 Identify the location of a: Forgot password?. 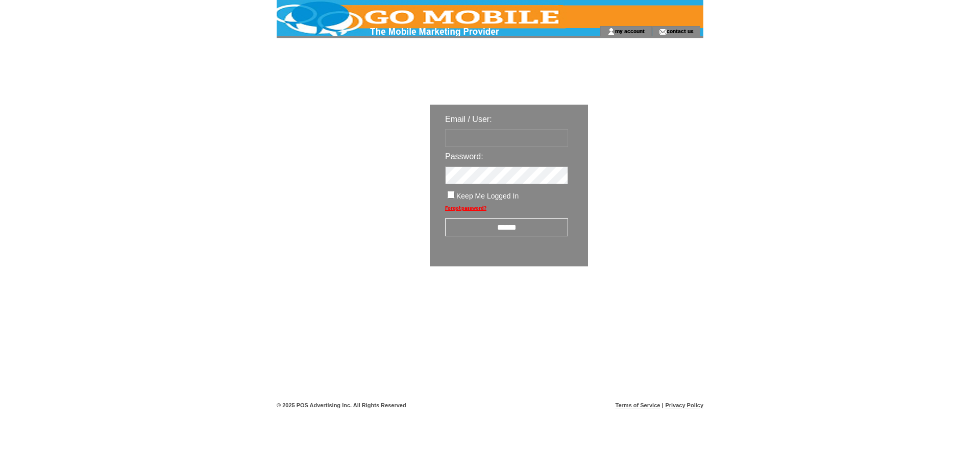
(466, 207).